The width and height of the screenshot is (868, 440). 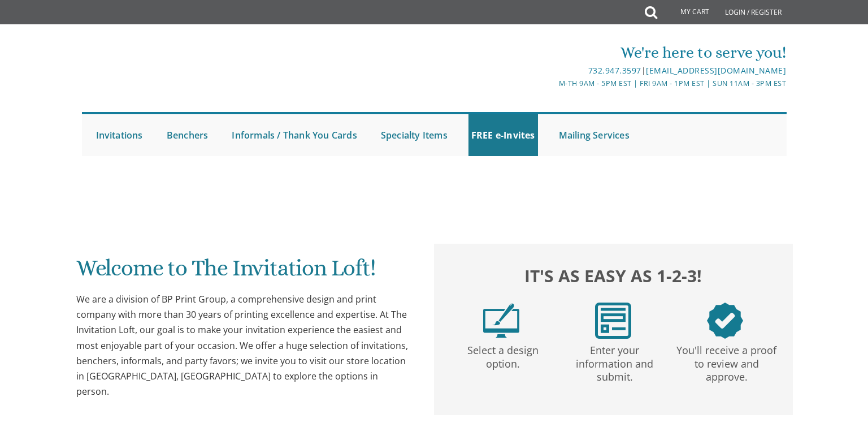 I want to click on a: Specialty Items, so click(x=414, y=135).